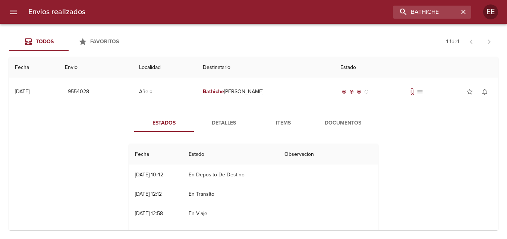  I want to click on button: menu, so click(13, 12).